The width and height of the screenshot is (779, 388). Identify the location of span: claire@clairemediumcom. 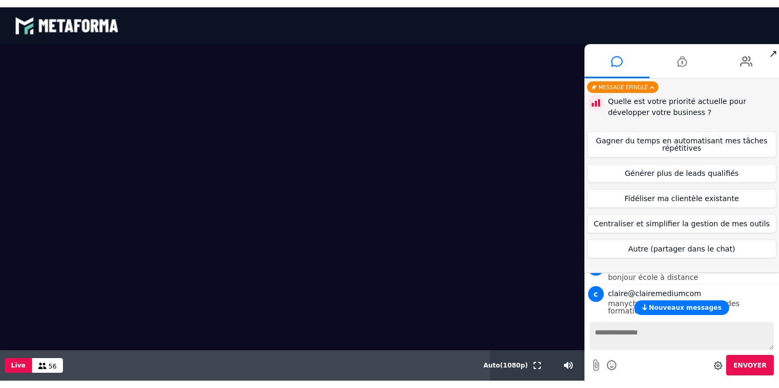
(655, 286).